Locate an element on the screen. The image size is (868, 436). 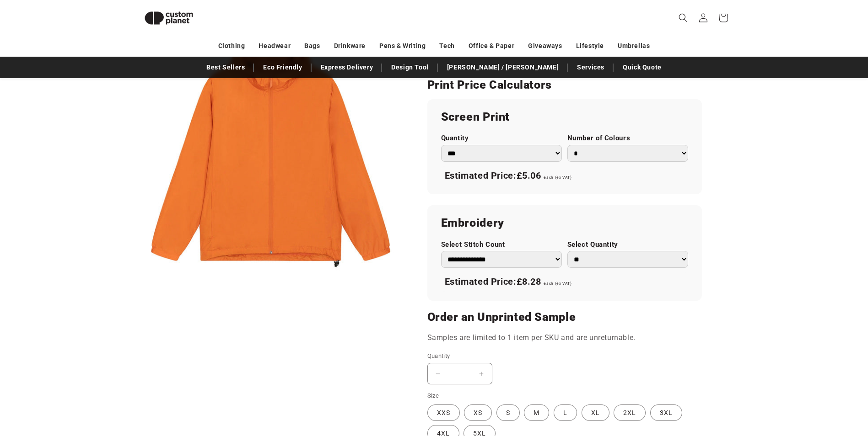
h2: Screen Print is located at coordinates (564, 117).